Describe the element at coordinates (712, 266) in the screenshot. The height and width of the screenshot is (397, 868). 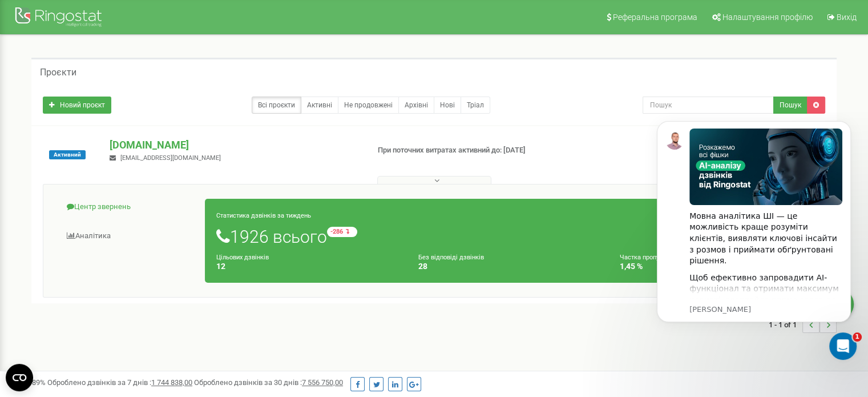
I see `h4: 1,45 %` at that location.